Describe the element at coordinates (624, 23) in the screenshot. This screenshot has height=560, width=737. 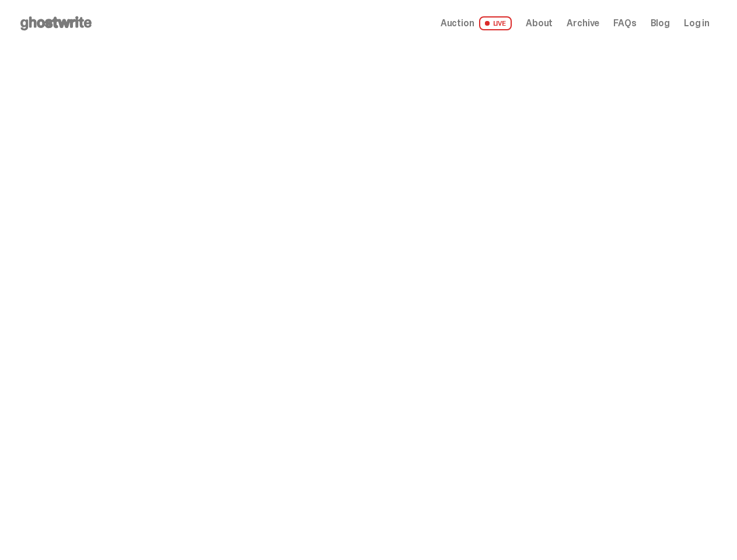
I see `a: FAQs` at that location.